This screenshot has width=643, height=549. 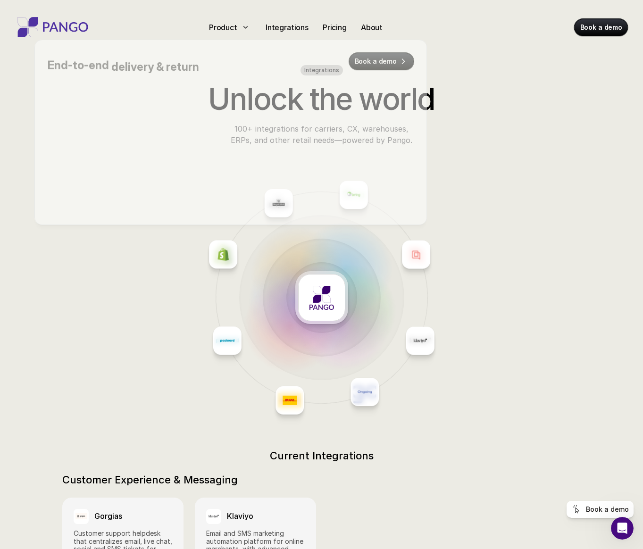 What do you see at coordinates (223, 27) in the screenshot?
I see `p: Product` at bounding box center [223, 27].